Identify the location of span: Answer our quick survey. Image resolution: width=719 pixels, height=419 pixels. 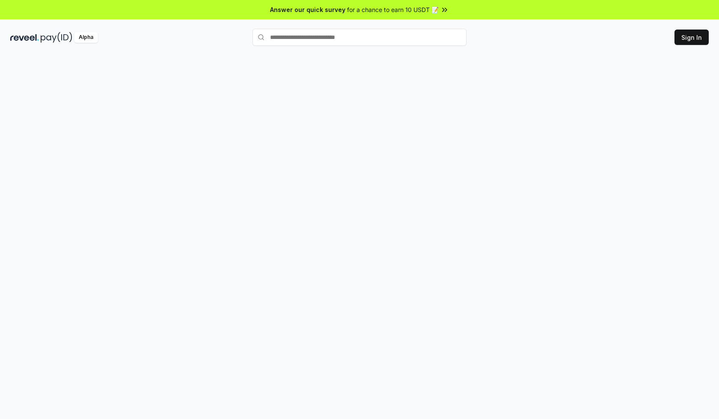
(308, 9).